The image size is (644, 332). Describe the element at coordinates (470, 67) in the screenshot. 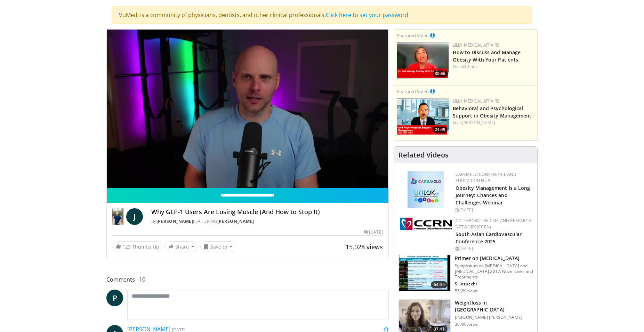

I see `a: M. Look` at that location.